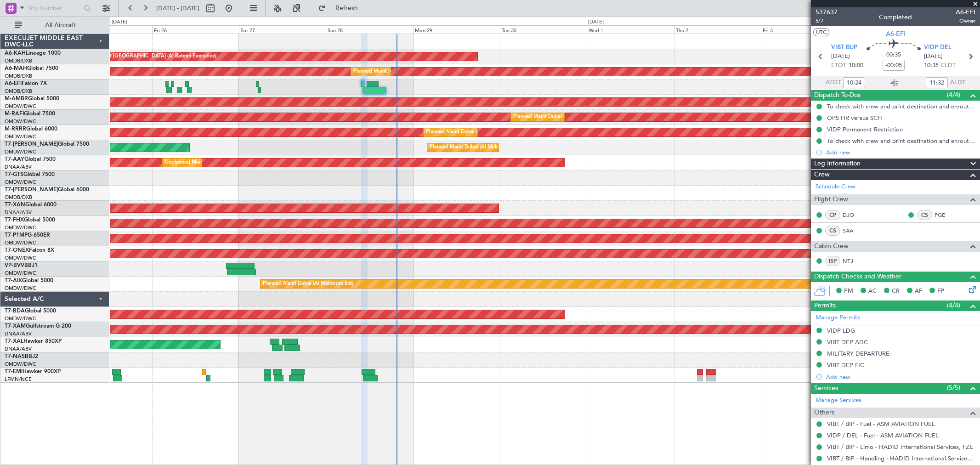  What do you see at coordinates (941, 291) in the screenshot?
I see `span: FP` at bounding box center [941, 291].